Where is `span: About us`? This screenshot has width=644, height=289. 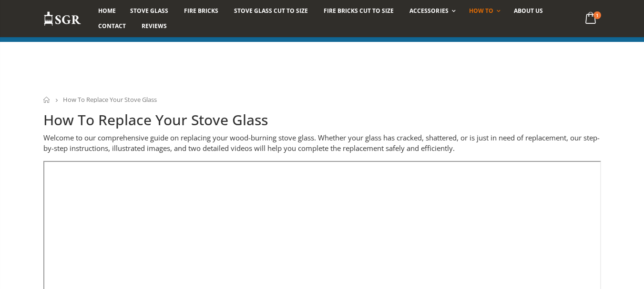 span: About us is located at coordinates (528, 11).